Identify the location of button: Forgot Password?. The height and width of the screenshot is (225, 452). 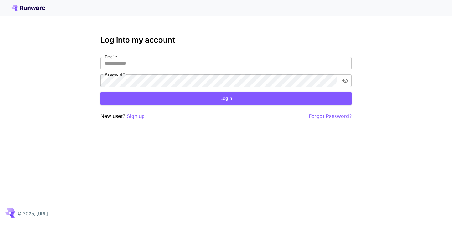
(330, 116).